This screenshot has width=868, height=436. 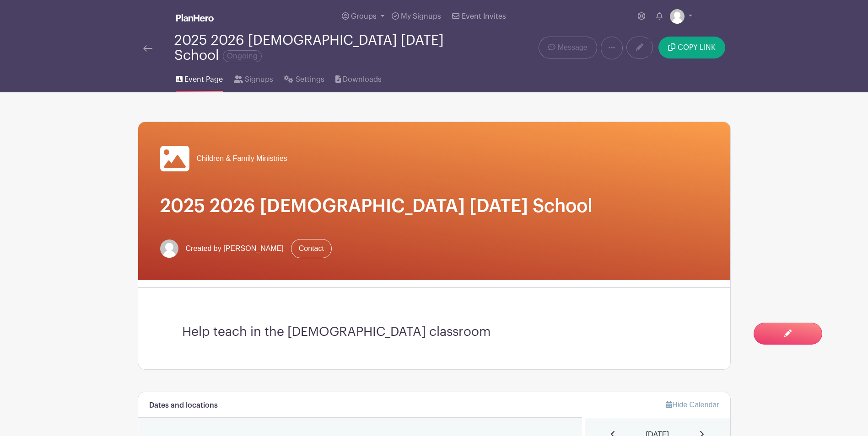 I want to click on a: Event Page, so click(x=200, y=78).